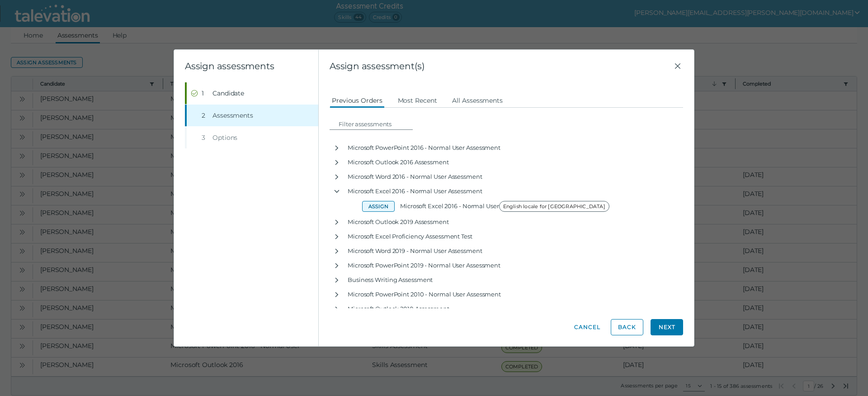 Image resolution: width=868 pixels, height=396 pixels. What do you see at coordinates (378, 206) in the screenshot?
I see `button: Assign` at bounding box center [378, 206].